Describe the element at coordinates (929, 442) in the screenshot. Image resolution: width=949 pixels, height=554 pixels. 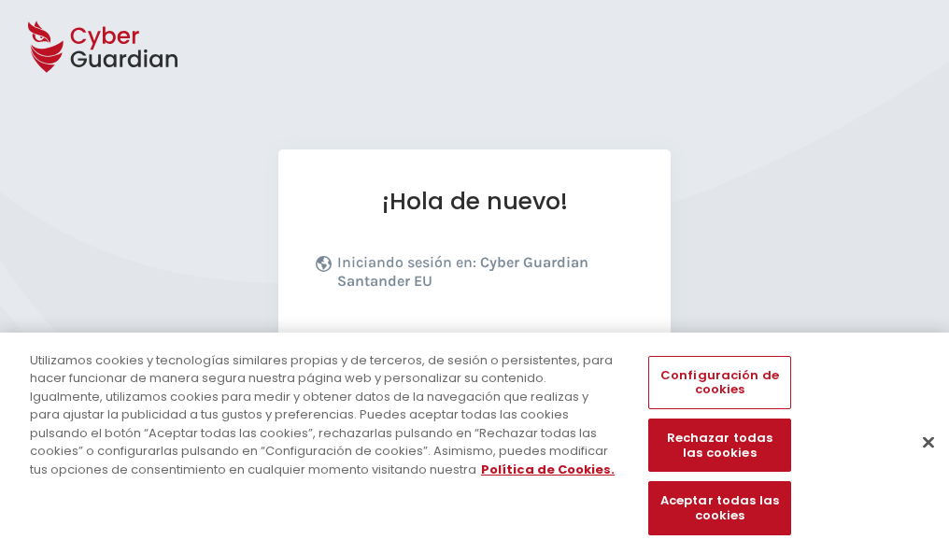
I see `button: Cerrar` at that location.